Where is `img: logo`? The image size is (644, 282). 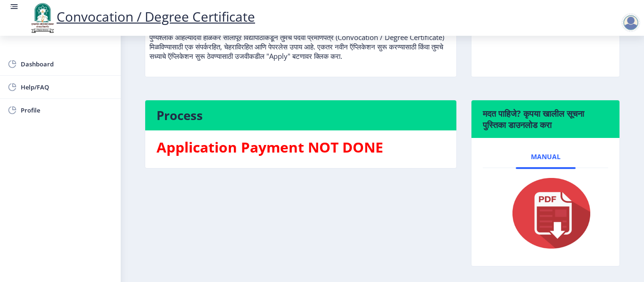 img: logo is located at coordinates (42, 18).